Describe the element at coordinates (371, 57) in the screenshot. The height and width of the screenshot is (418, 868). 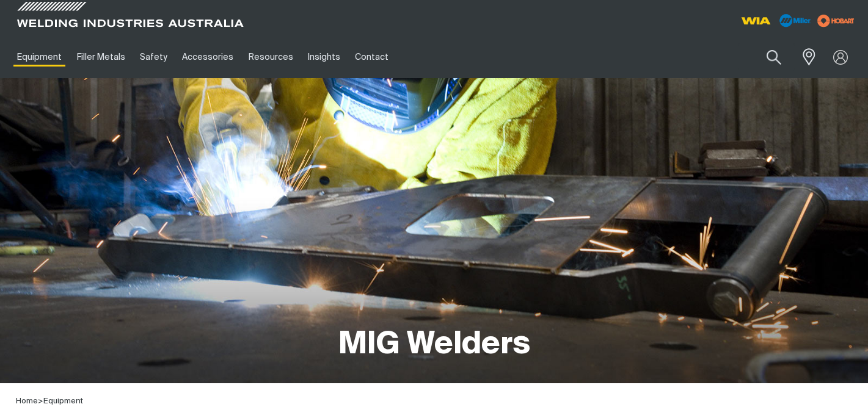
I see `a: Contact` at that location.